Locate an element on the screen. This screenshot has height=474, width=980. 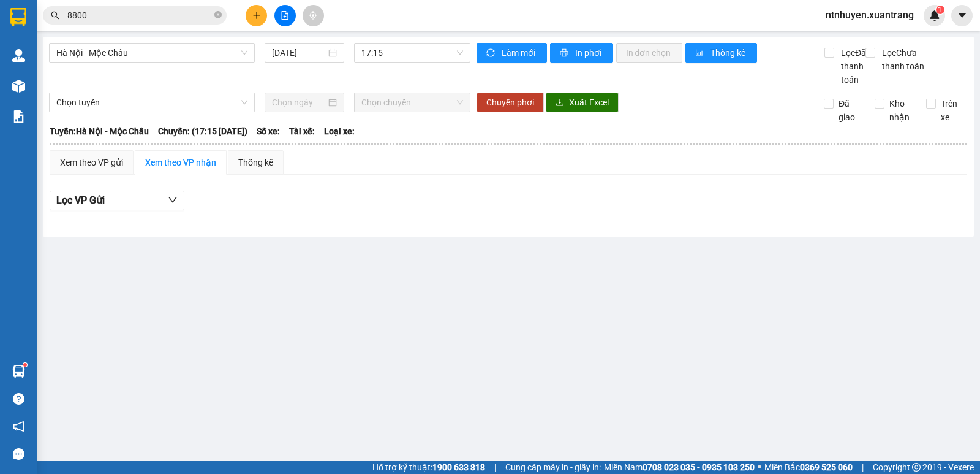
span: Chọn chuyến is located at coordinates (412, 102).